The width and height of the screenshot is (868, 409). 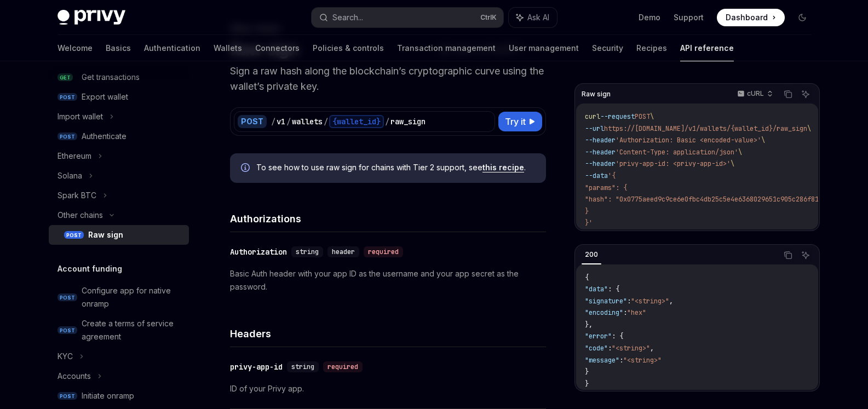 What do you see at coordinates (80, 215) in the screenshot?
I see `div: Other chains` at bounding box center [80, 215].